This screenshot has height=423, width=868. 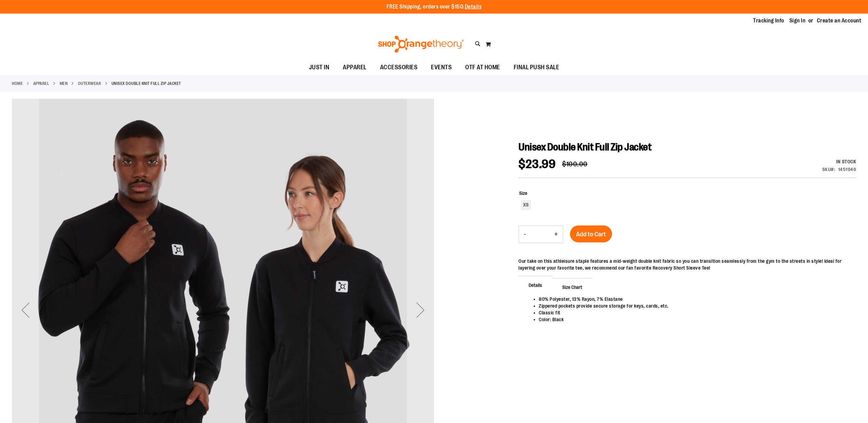 What do you see at coordinates (525, 234) in the screenshot?
I see `button: Decrease product quantity` at bounding box center [525, 234].